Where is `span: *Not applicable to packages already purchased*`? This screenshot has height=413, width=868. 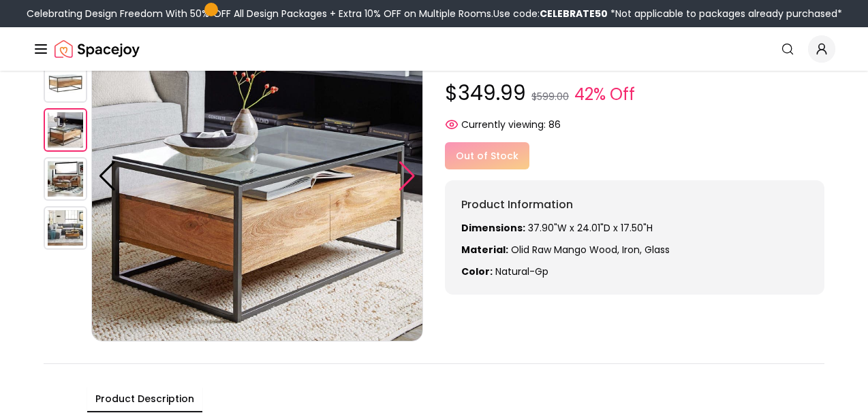
span: *Not applicable to packages already purchased* is located at coordinates (725, 14).